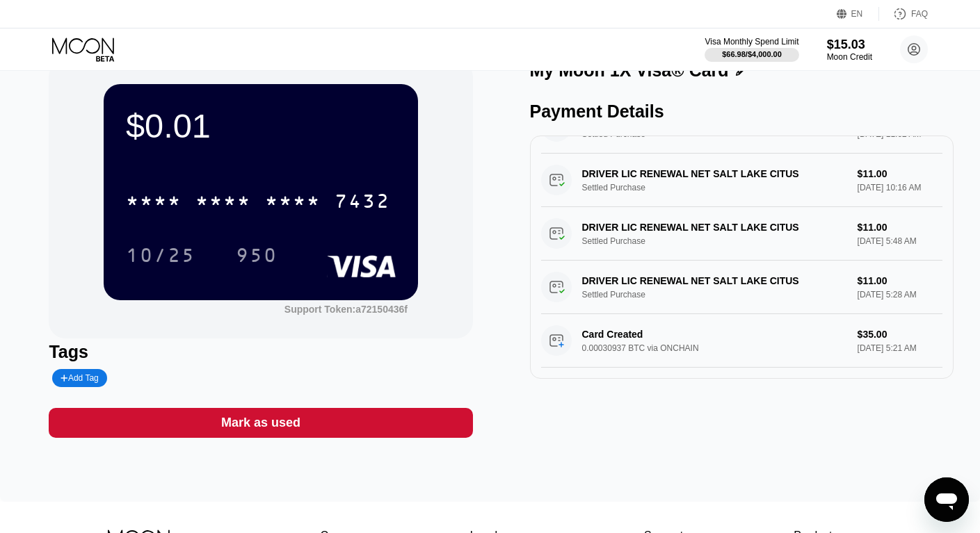 The width and height of the screenshot is (980, 533). What do you see at coordinates (363, 203) in the screenshot?
I see `div: 7432` at bounding box center [363, 203].